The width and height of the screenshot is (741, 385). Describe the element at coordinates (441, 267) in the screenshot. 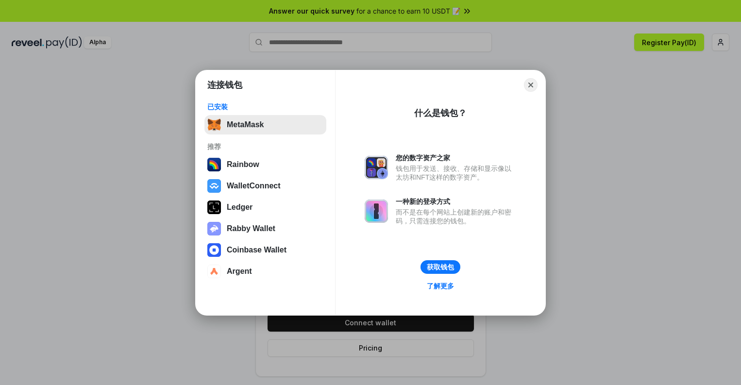

I see `div: 获取钱包` at that location.